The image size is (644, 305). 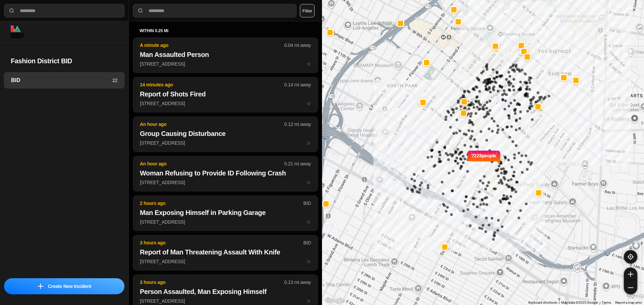 I want to click on p: Create New Incident, so click(x=70, y=286).